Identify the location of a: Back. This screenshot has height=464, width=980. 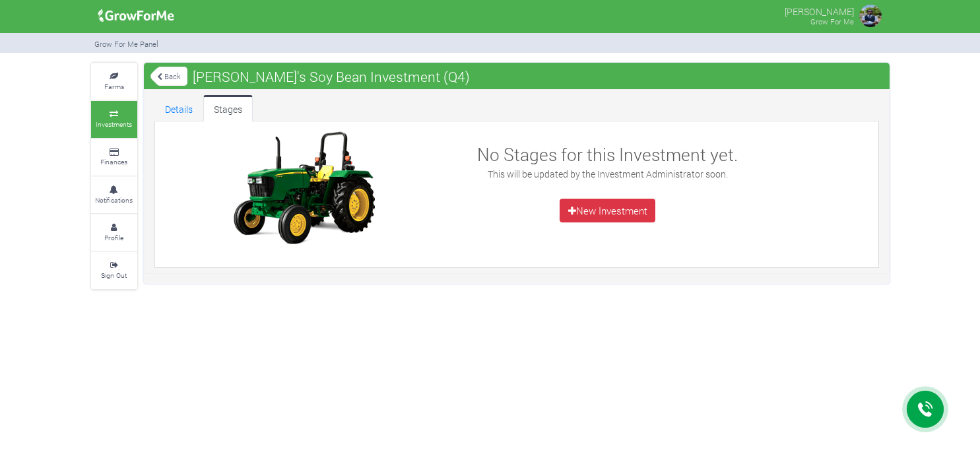
(169, 76).